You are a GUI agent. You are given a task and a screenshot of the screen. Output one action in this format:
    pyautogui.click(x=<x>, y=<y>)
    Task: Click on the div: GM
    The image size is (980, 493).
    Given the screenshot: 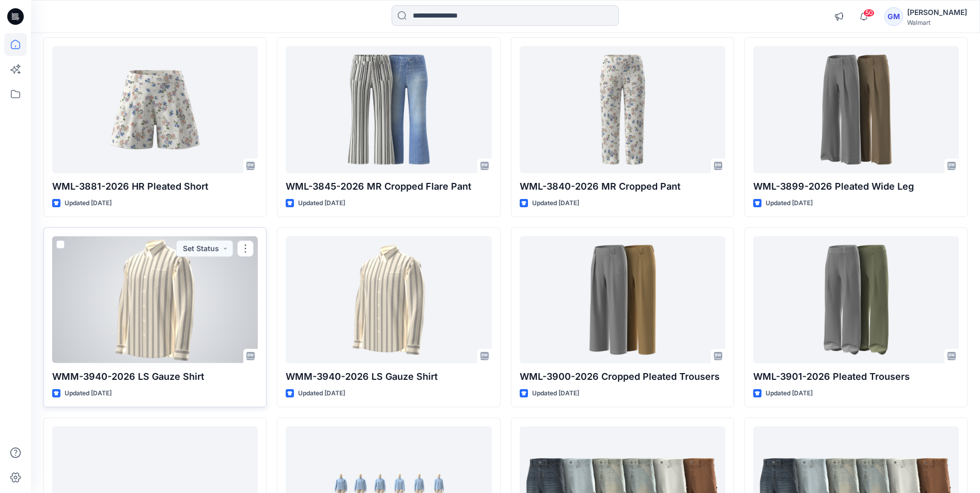 What is the action you would take?
    pyautogui.click(x=893, y=17)
    